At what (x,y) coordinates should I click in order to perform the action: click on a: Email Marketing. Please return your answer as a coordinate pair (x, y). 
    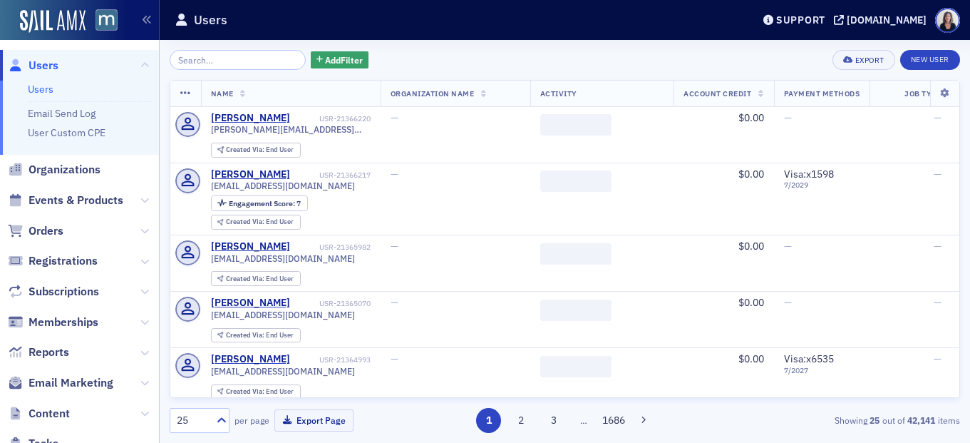
    Looking at the image, I should click on (61, 383).